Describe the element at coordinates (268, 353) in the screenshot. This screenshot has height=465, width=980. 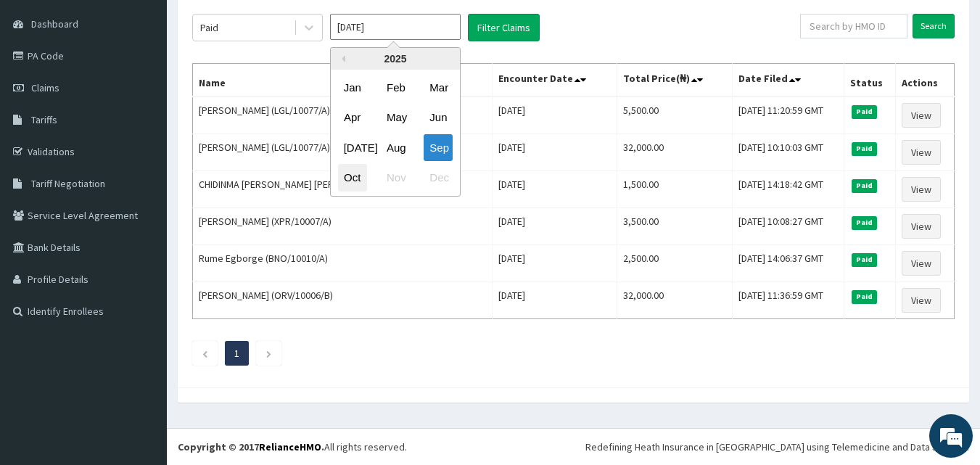
I see `a: Next page` at that location.